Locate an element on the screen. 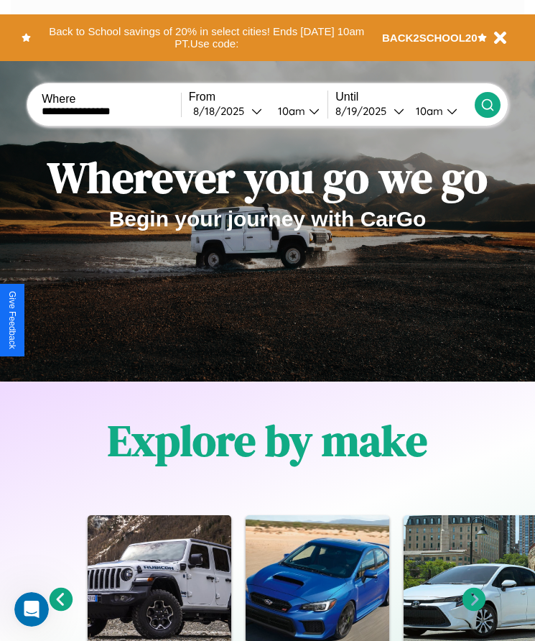 Image resolution: width=535 pixels, height=641 pixels. button: 8/18/2025 is located at coordinates (228, 111).